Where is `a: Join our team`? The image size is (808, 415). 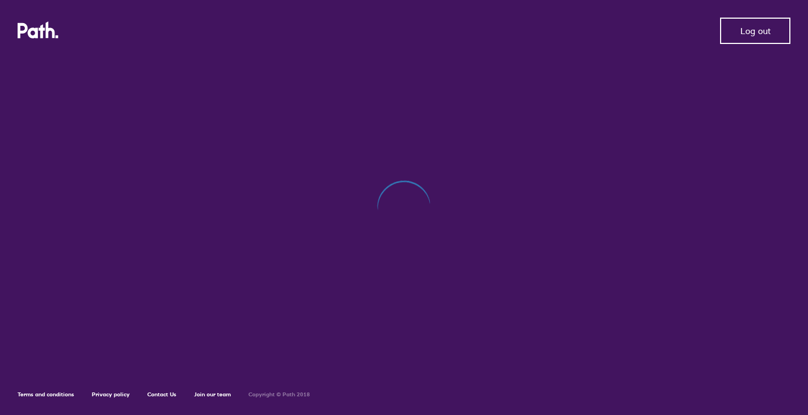 a: Join our team is located at coordinates (212, 394).